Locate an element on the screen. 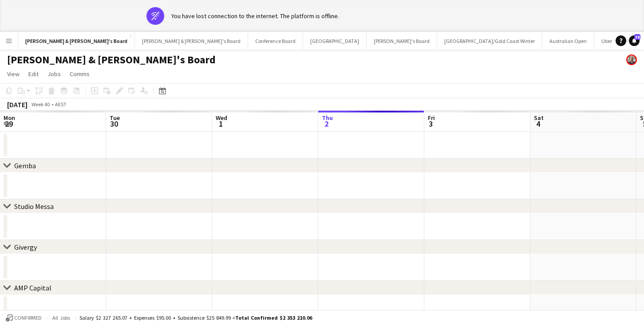 This screenshot has height=325, width=644. div: AEST is located at coordinates (61, 104).